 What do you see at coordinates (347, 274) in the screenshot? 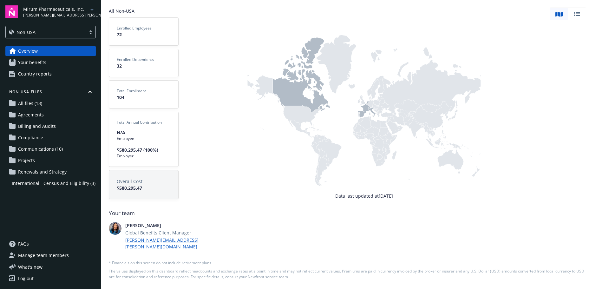
I see `span: The values displayed on this dashboard reflect headcounts and exchange rates at a point in time a...` at bounding box center [347, 274].